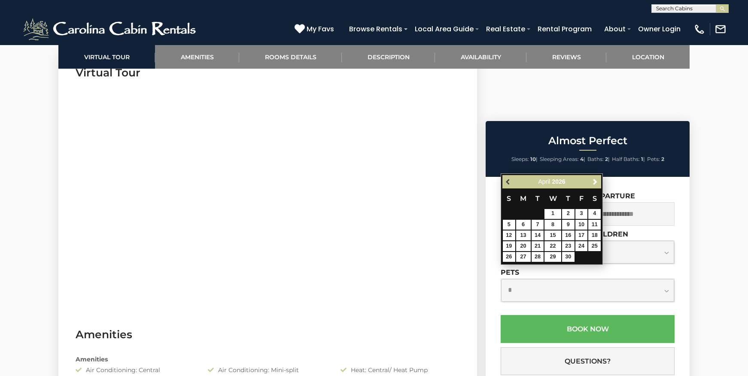 Image resolution: width=748 pixels, height=376 pixels. I want to click on span: Baths:, so click(596, 159).